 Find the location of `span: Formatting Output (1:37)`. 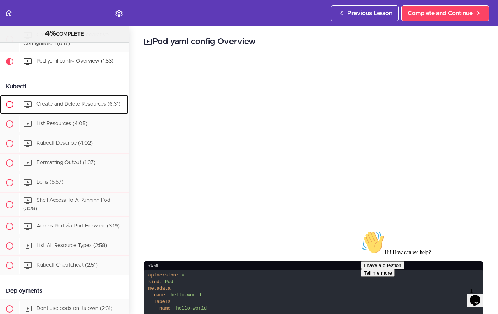

span: Formatting Output (1:37) is located at coordinates (66, 163).